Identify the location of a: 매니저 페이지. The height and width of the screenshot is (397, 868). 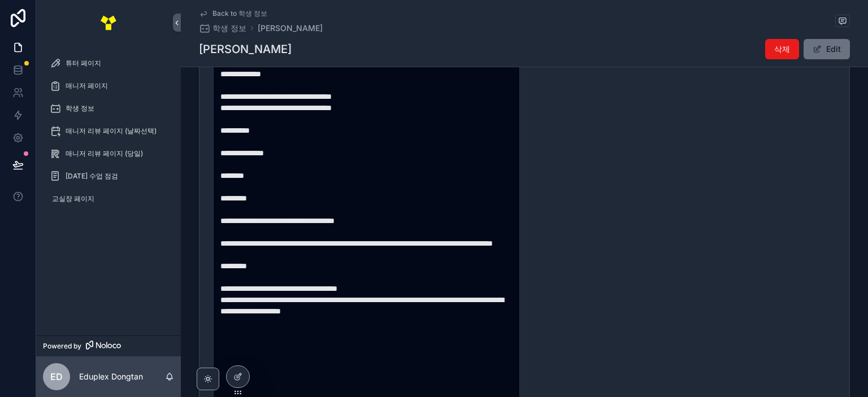
(108, 86).